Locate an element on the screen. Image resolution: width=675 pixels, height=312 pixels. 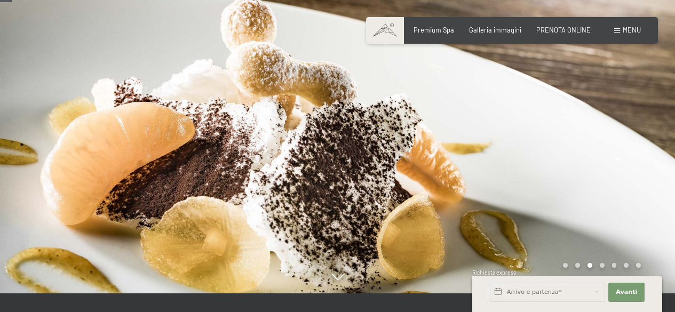
span: Premium Spa is located at coordinates (434, 30).